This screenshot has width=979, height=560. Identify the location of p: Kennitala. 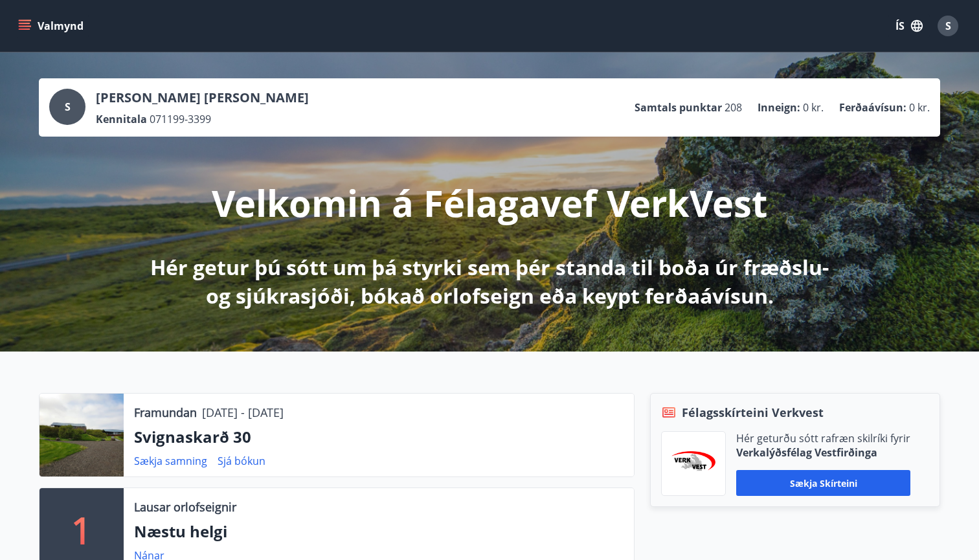
(121, 119).